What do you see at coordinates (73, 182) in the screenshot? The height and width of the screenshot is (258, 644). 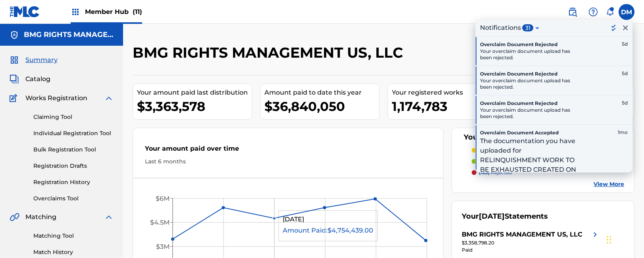 I see `a: Registration History` at bounding box center [73, 182].